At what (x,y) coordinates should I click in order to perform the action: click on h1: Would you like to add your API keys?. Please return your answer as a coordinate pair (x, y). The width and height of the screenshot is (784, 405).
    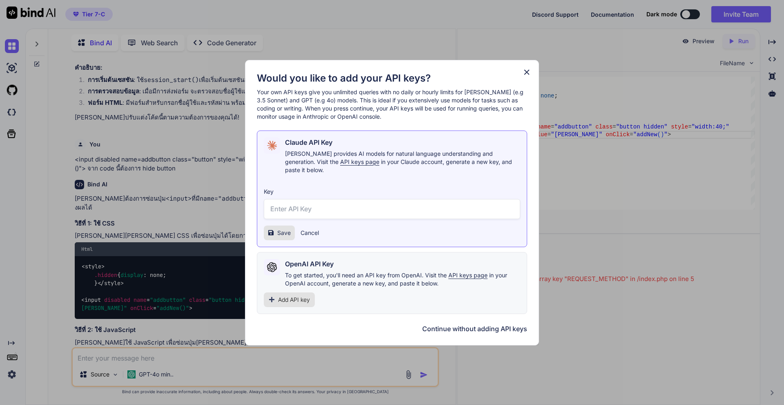
    Looking at the image, I should click on (392, 78).